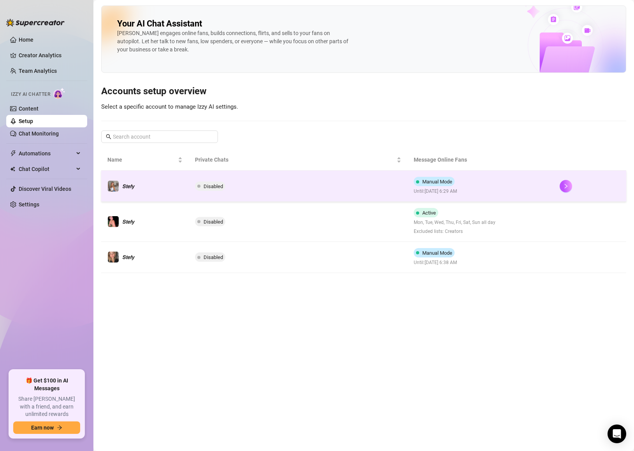 Image resolution: width=634 pixels, height=451 pixels. What do you see at coordinates (12, 169) in the screenshot?
I see `img: Chat Copilot` at bounding box center [12, 169].